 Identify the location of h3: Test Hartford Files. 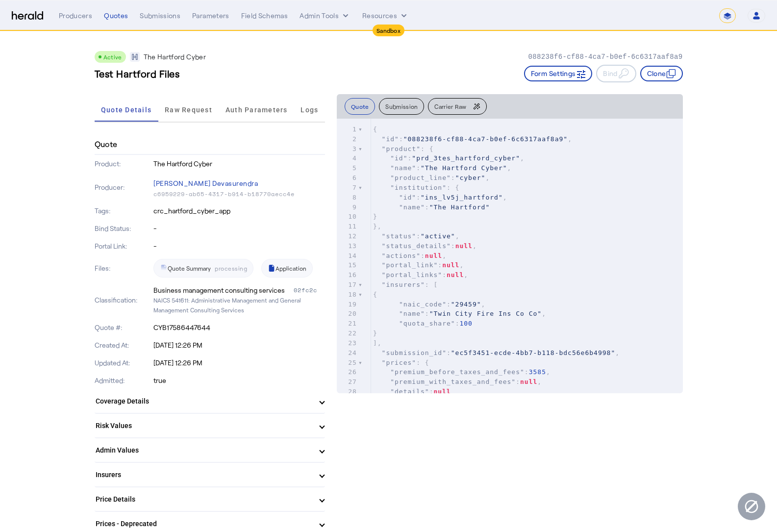
(138, 73).